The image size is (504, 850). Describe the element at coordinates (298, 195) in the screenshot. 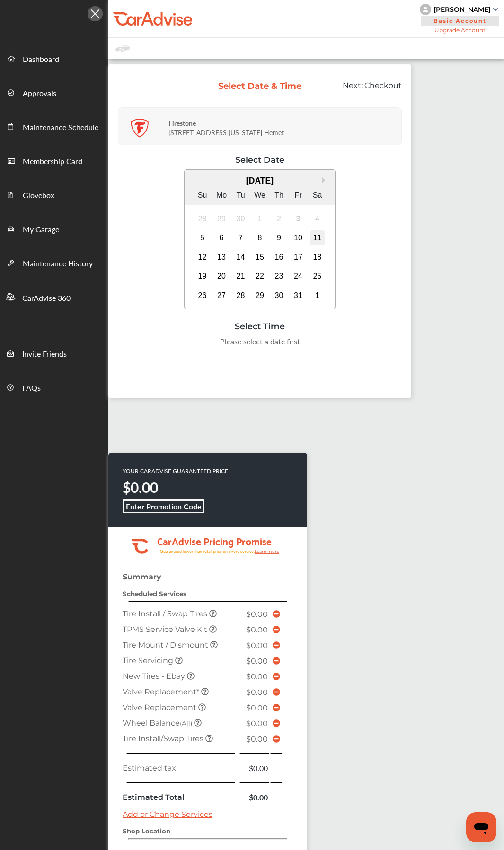

I see `div: Fr` at that location.